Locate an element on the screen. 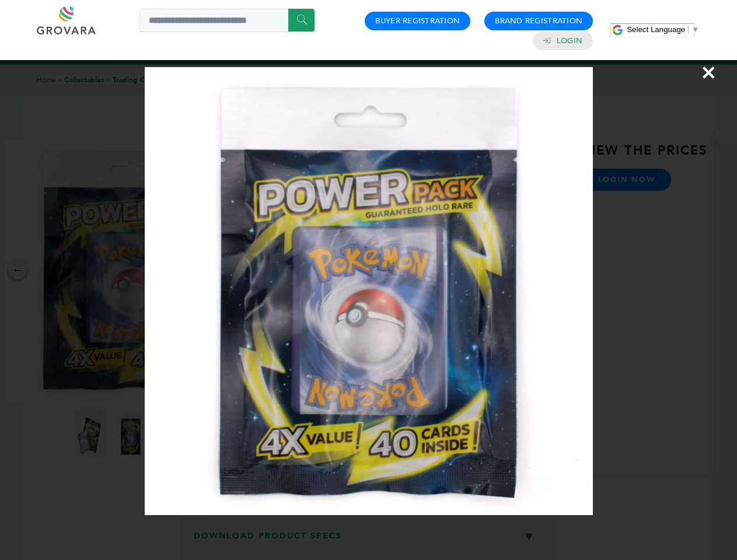  a: Select Language​ is located at coordinates (663, 29).